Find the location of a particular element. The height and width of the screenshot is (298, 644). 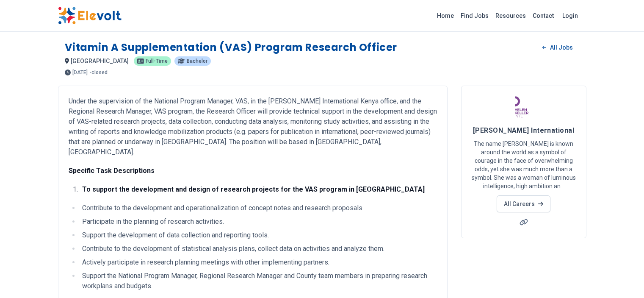

li: Actively participate in research planning meetings with other implementing partners. is located at coordinates (258, 262).